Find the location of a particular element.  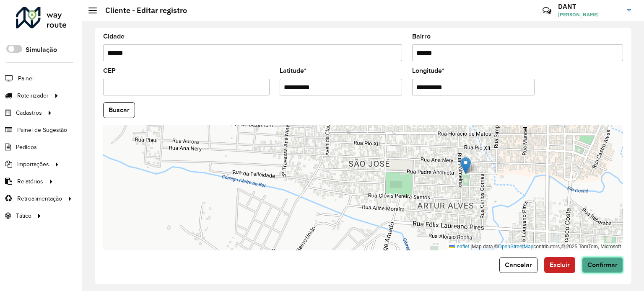

h3: DANT is located at coordinates (589, 6).